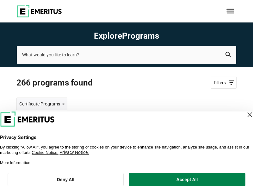 Image resolution: width=253 pixels, height=190 pixels. Describe the element at coordinates (230, 11) in the screenshot. I see `button: Toggle Menu` at that location.